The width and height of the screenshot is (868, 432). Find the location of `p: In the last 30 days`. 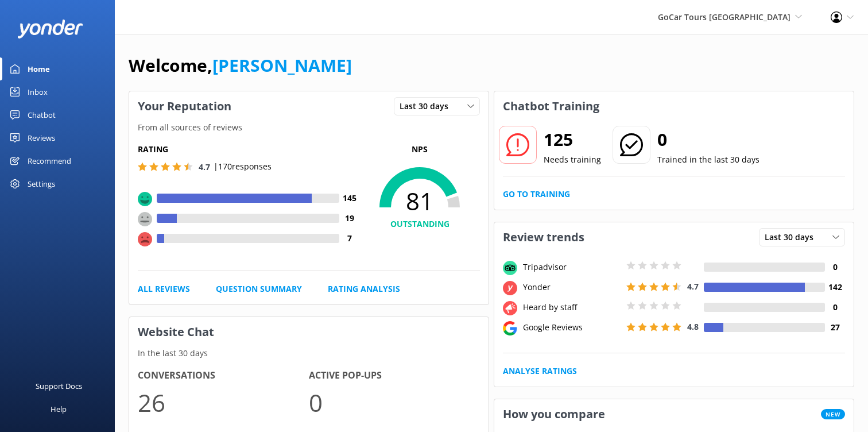

p: In the last 30 days is located at coordinates (309, 353).